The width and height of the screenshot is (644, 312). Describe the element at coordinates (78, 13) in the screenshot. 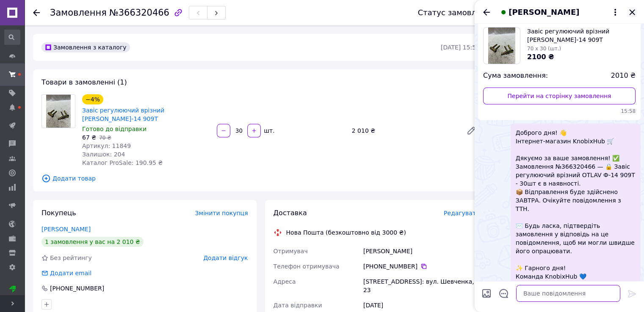

I see `span: Замовлення` at that location.